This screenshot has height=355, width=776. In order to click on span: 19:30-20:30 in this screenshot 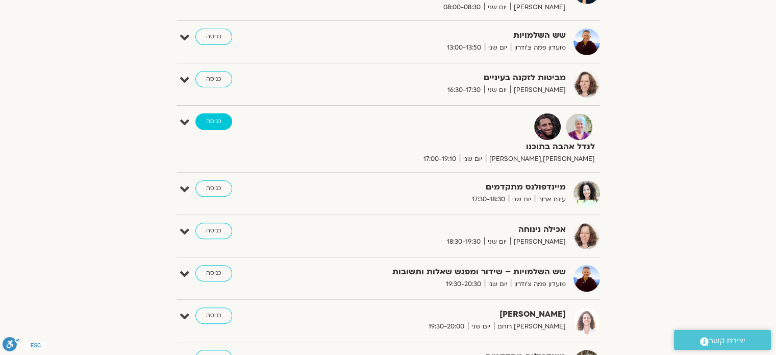, I will do `click(463, 284)`.